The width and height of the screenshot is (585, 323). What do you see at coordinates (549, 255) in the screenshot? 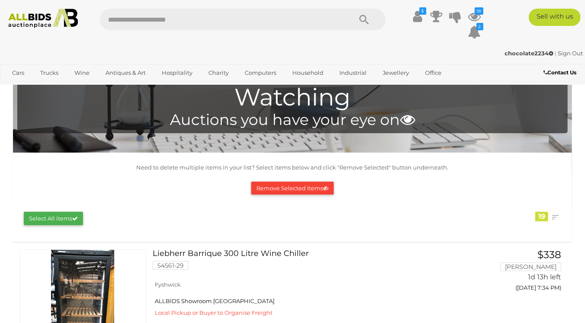
I see `span: $338` at bounding box center [549, 255].